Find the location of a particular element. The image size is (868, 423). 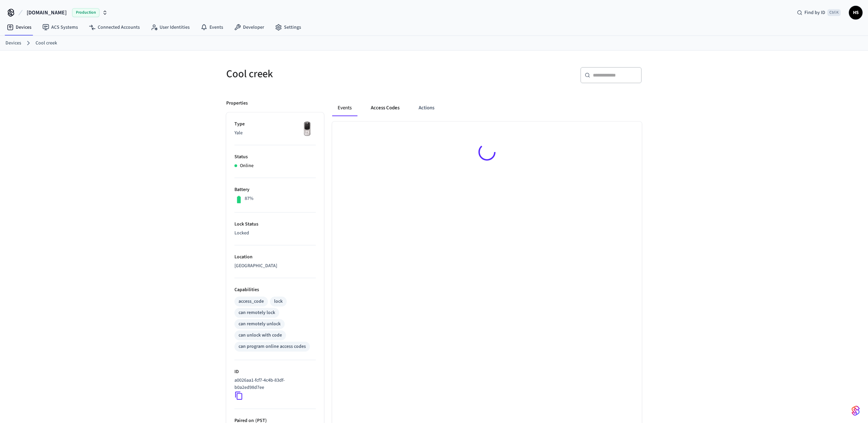

p: ID is located at coordinates (275, 371).